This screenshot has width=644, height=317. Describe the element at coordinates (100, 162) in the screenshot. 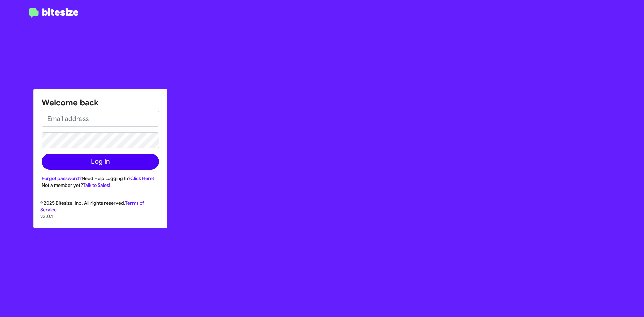

I see `button: Log In` at that location.